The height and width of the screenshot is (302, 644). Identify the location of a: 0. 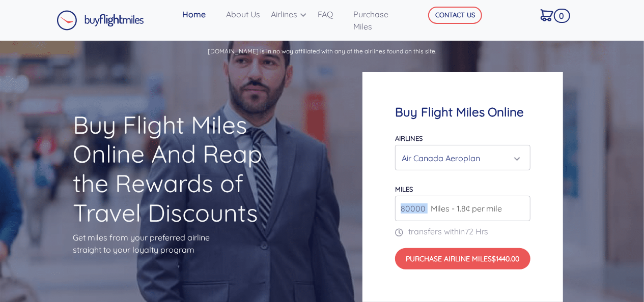
(552, 15).